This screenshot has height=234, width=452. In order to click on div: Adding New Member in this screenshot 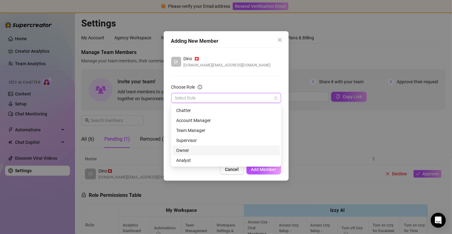, I will do `click(226, 41)`.